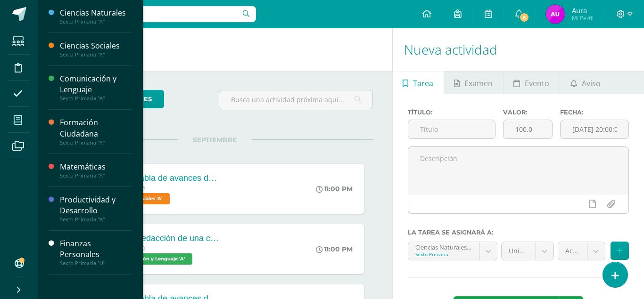 The width and height of the screenshot is (644, 299). Describe the element at coordinates (95, 170) in the screenshot. I see `a: MatemáticasSexto Primaria "A"` at that location.